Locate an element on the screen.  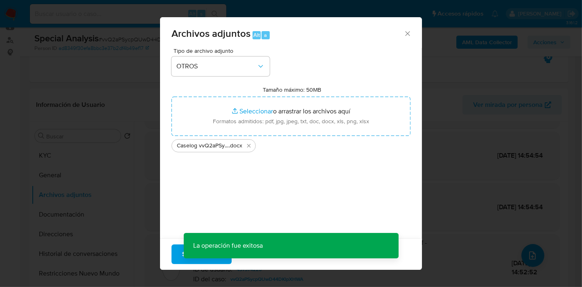
span: Tipo de archivo adjunto is located at coordinates (223, 51).